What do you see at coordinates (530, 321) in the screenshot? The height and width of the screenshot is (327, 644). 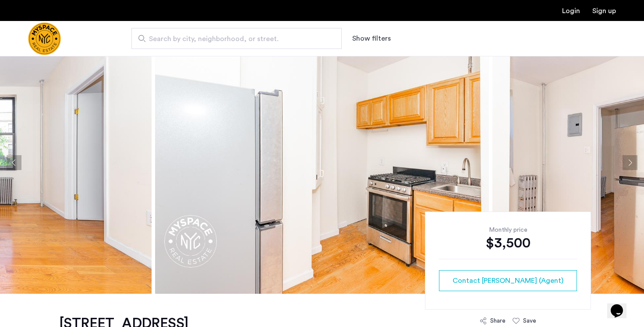 I see `div: Save` at bounding box center [530, 321].